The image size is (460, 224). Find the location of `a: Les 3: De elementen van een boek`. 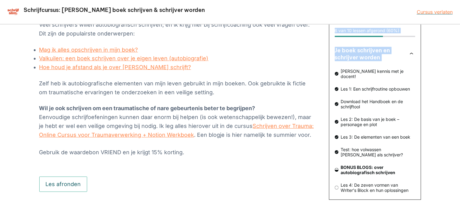

a: Les 3: De elementen van een boek is located at coordinates (375, 137).